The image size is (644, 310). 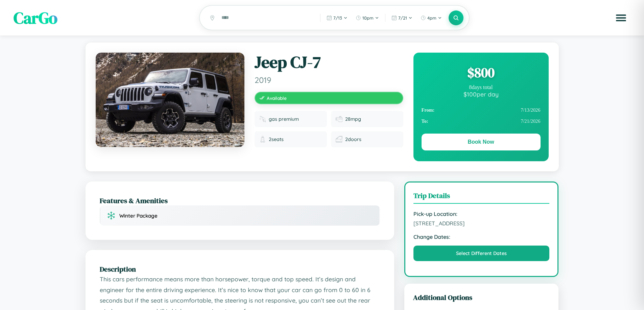 What do you see at coordinates (329, 80) in the screenshot?
I see `span: 2019` at bounding box center [329, 80].